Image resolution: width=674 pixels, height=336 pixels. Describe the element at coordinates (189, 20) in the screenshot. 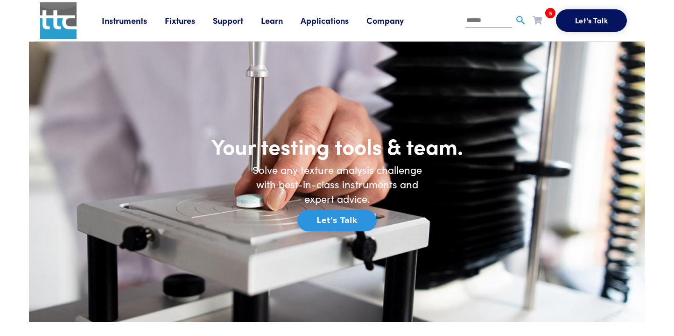

I see `a: Fixtures` at that location.